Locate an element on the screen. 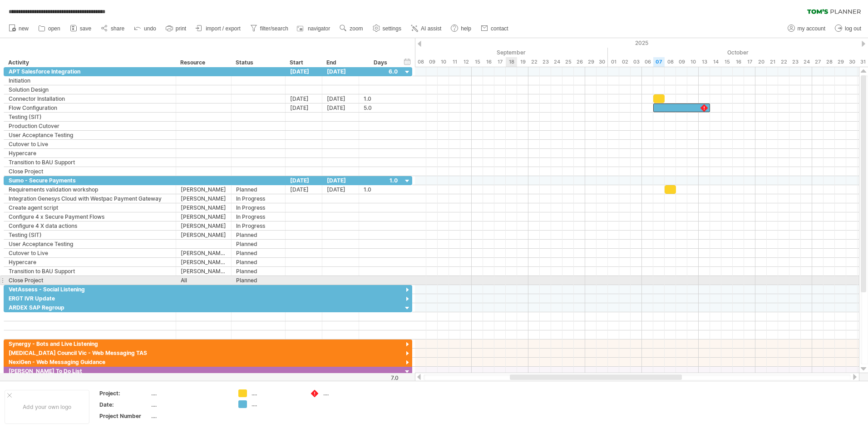 Image resolution: width=868 pixels, height=433 pixels. div: Thursday, 16 October 2025 is located at coordinates (738, 62).